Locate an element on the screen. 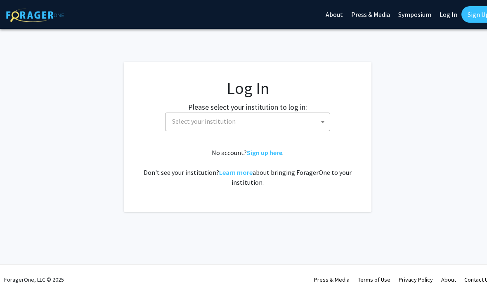 Image resolution: width=487 pixels, height=294 pixels. a: Terms of Use is located at coordinates (374, 280).